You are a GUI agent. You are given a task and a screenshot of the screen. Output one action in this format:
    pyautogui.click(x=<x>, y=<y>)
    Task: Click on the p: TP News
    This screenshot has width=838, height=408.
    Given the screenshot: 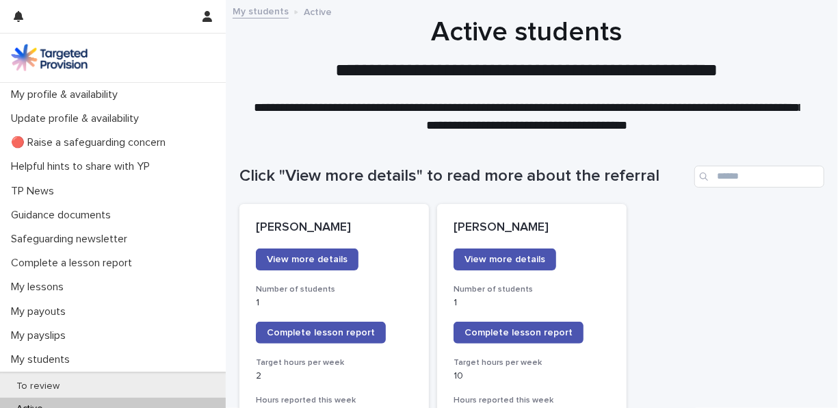 What is the action you would take?
    pyautogui.click(x=35, y=191)
    